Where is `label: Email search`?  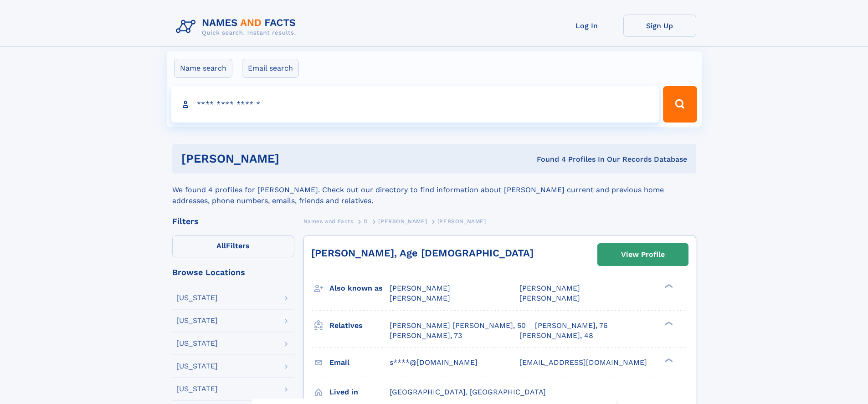 label: Email search is located at coordinates (270, 68).